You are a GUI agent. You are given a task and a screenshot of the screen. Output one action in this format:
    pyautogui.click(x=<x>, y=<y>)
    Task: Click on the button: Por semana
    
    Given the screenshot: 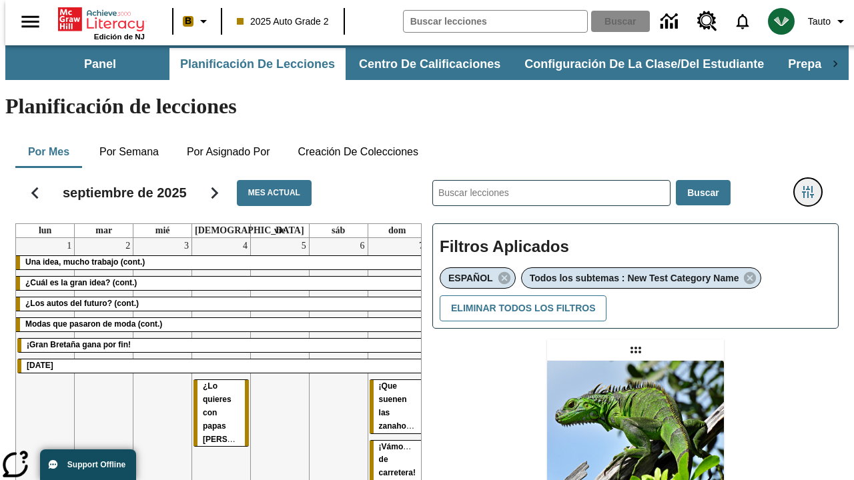 What is the action you would take?
    pyautogui.click(x=129, y=152)
    